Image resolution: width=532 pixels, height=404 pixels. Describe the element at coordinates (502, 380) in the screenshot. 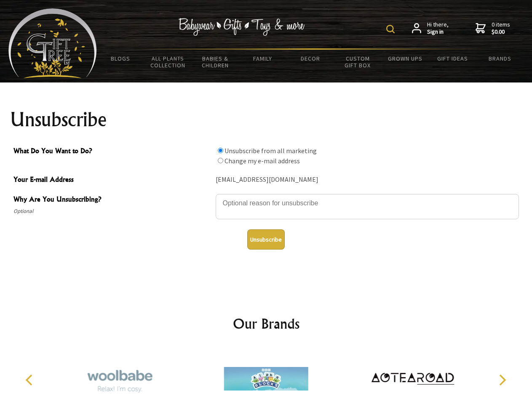

I see `button: Next` at that location.